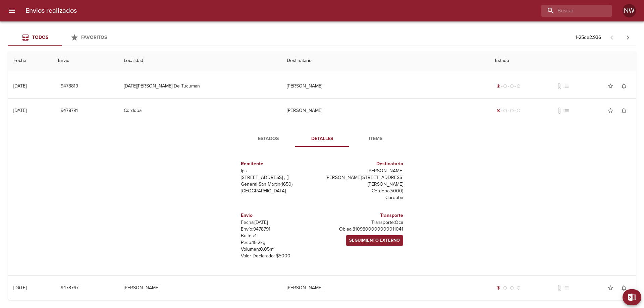 This screenshot has height=308, width=644. What do you see at coordinates (364, 191) in the screenshot?
I see `p: Cordoba ( 5000 )` at bounding box center [364, 191].